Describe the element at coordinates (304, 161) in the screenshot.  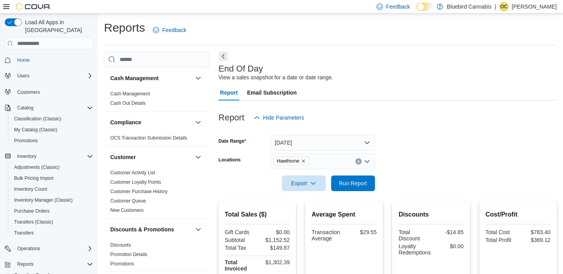
I see `button: Remove Hawthorne from selection in this group` at that location.